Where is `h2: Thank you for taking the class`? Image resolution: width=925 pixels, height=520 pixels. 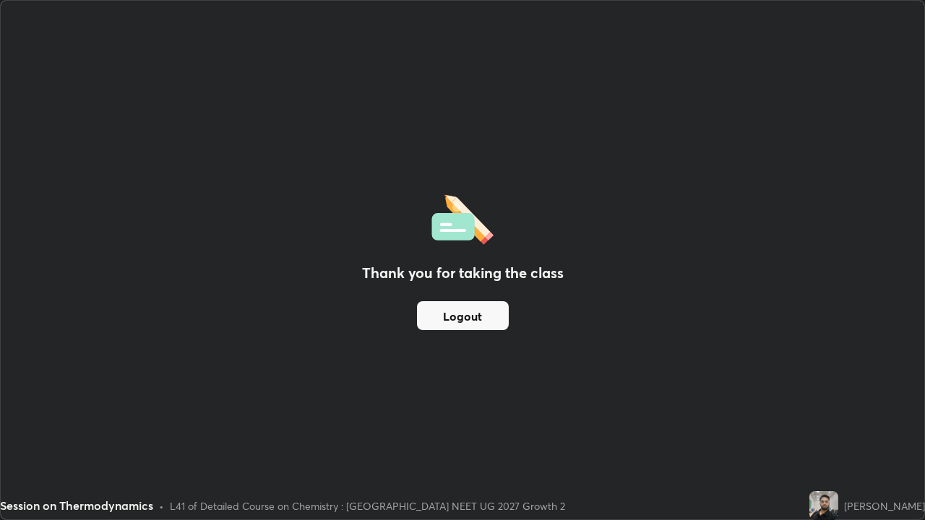 h2: Thank you for taking the class is located at coordinates (462, 273).